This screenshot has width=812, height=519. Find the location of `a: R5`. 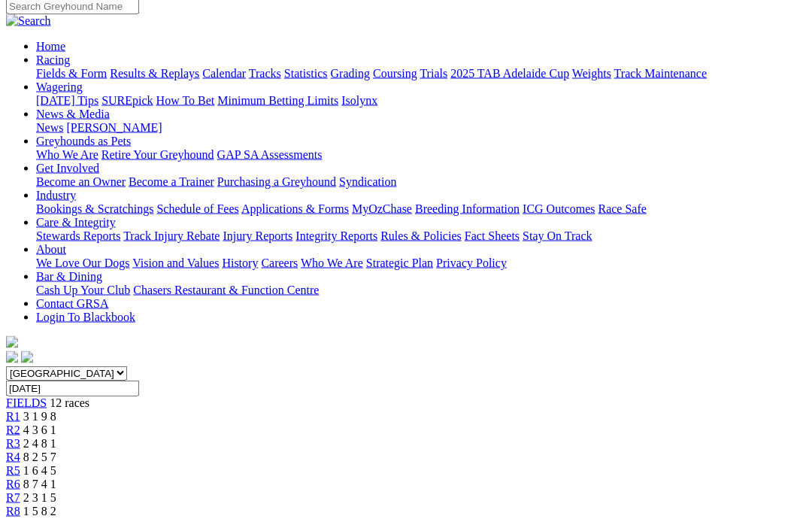

a: R5 is located at coordinates (13, 470).